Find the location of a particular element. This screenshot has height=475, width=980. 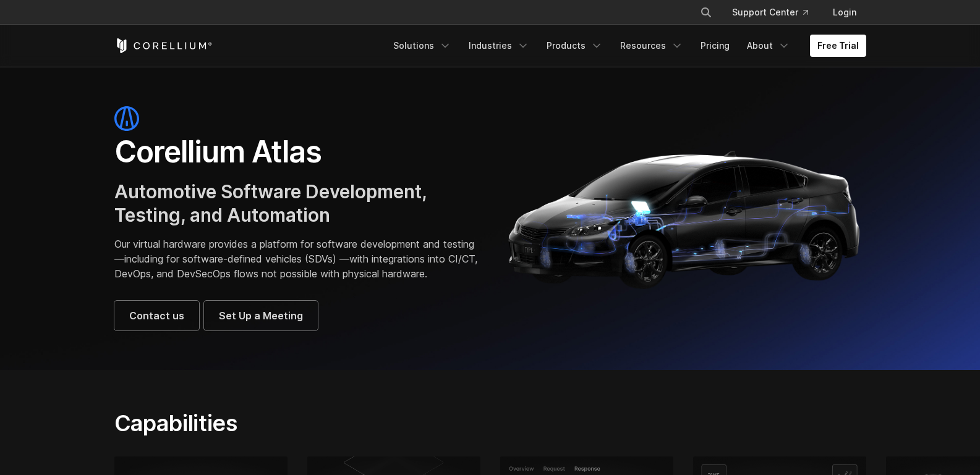

a: Support Center is located at coordinates (770, 13).